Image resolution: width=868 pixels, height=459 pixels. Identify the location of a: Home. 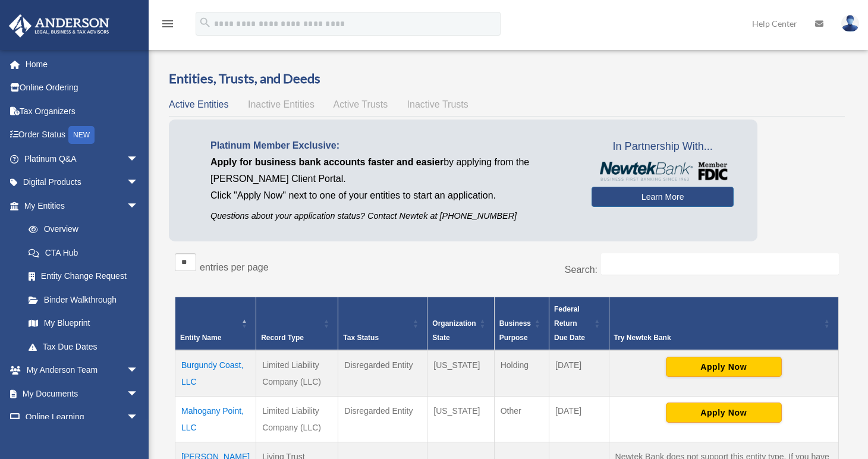
(82, 65).